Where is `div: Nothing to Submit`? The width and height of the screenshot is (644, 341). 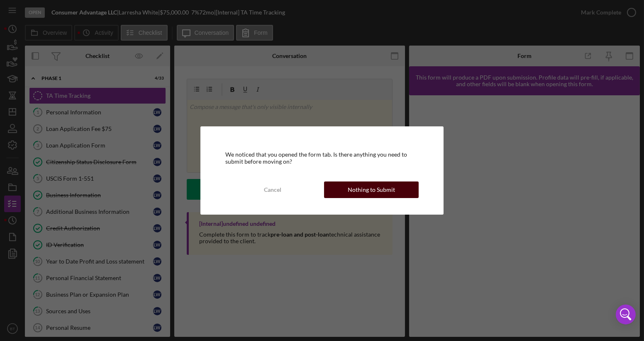
div: Nothing to Submit is located at coordinates (371, 190).